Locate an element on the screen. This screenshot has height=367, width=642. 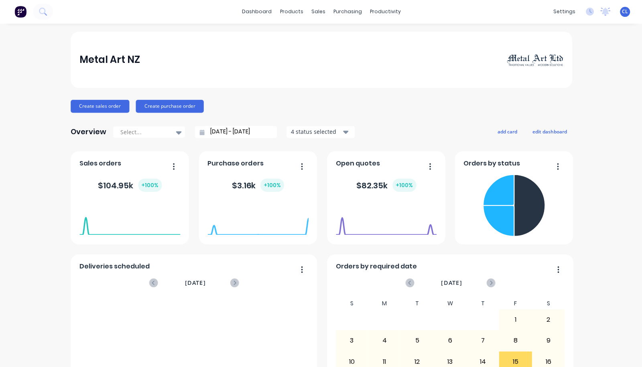
span: Open quotes is located at coordinates (357, 164).